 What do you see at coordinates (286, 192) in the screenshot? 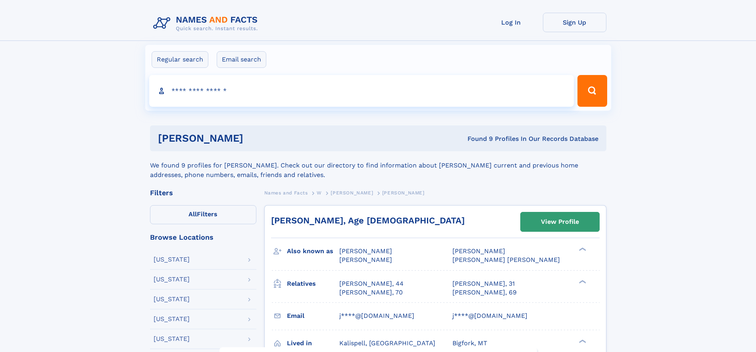
I see `a: Names and Facts` at bounding box center [286, 192].